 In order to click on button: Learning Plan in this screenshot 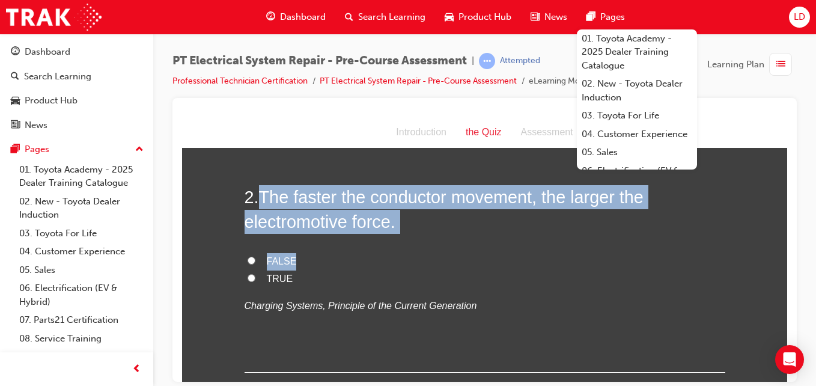, I will do `click(752, 64)`.